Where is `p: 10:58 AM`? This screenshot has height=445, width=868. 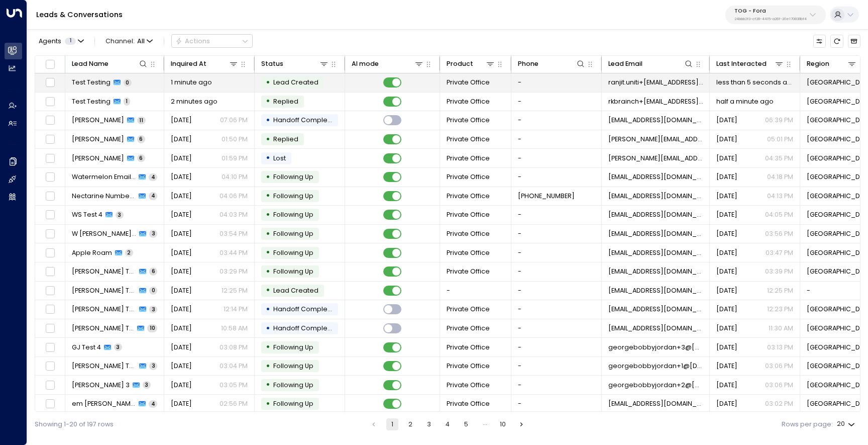
p: 10:58 AM is located at coordinates (234, 328).